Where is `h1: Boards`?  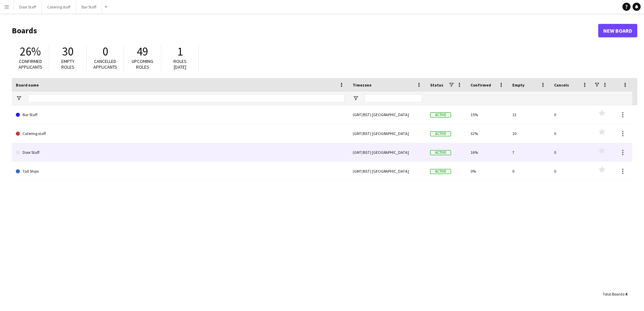 h1: Boards is located at coordinates (305, 30).